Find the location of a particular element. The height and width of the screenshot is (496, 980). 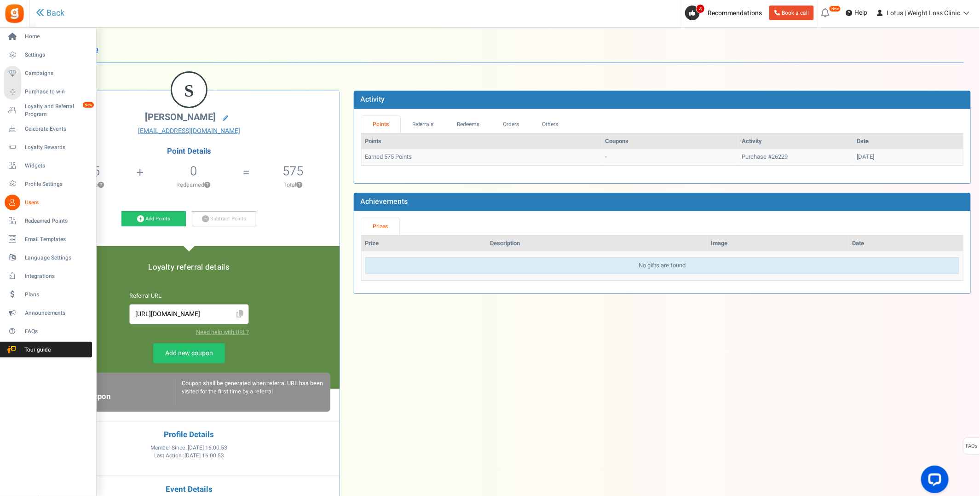

a: Add new coupon is located at coordinates (189, 353).